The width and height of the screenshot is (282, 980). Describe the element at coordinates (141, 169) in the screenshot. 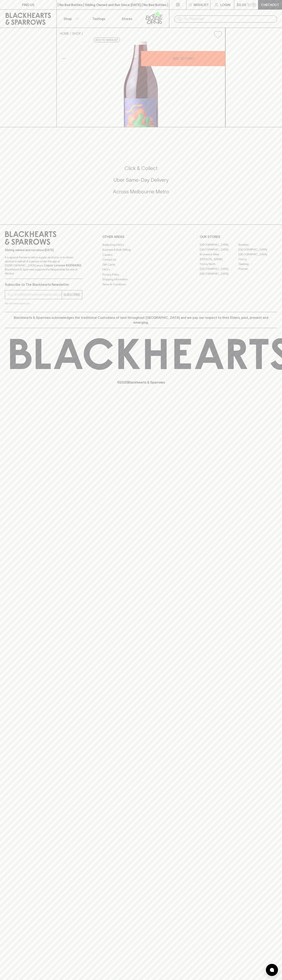

I see `h5: Click & Collect` at that location.